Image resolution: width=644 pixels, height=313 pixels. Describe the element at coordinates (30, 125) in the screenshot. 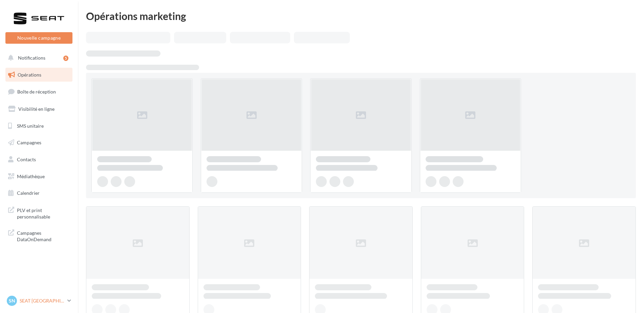

I see `span: SMS unitaire` at that location.